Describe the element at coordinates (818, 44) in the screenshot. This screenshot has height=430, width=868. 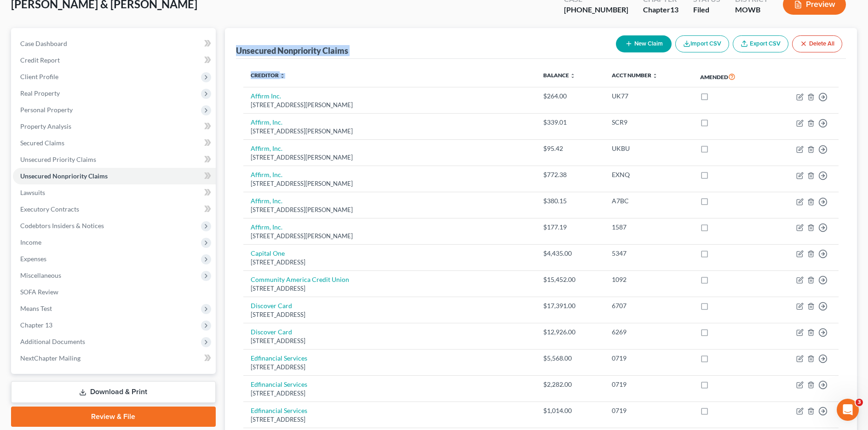
I see `button: Delete All` at that location.